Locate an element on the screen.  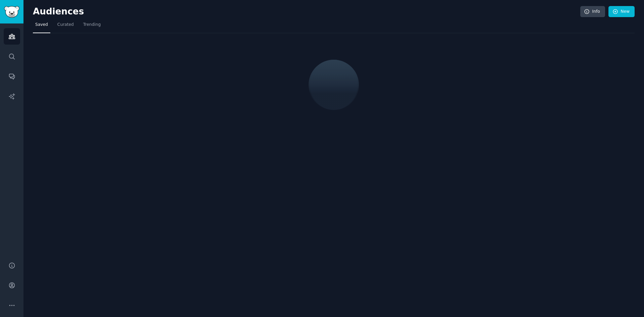
a: Saved is located at coordinates (42, 26).